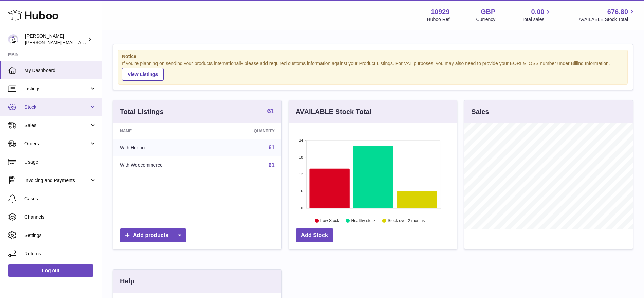  Describe the element at coordinates (488, 12) in the screenshot. I see `strong: GBP` at that location.